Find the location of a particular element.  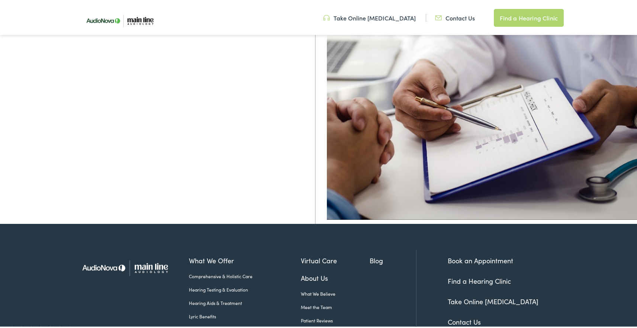

a: Meet the Team is located at coordinates (335, 306).